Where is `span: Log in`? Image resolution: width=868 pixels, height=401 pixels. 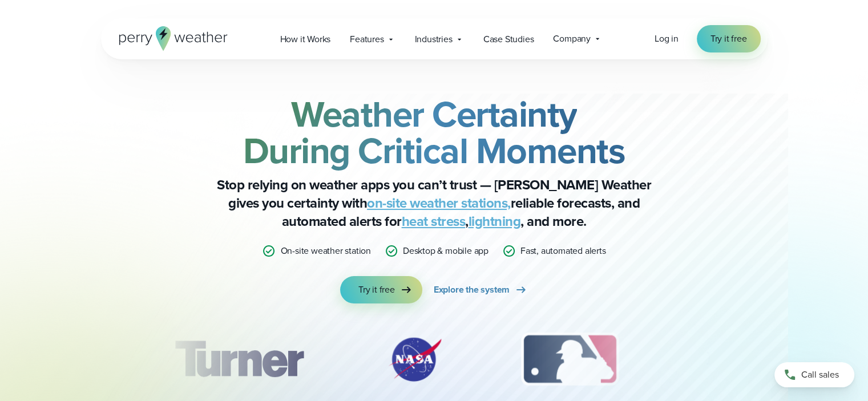
span: Log in is located at coordinates (666, 38).